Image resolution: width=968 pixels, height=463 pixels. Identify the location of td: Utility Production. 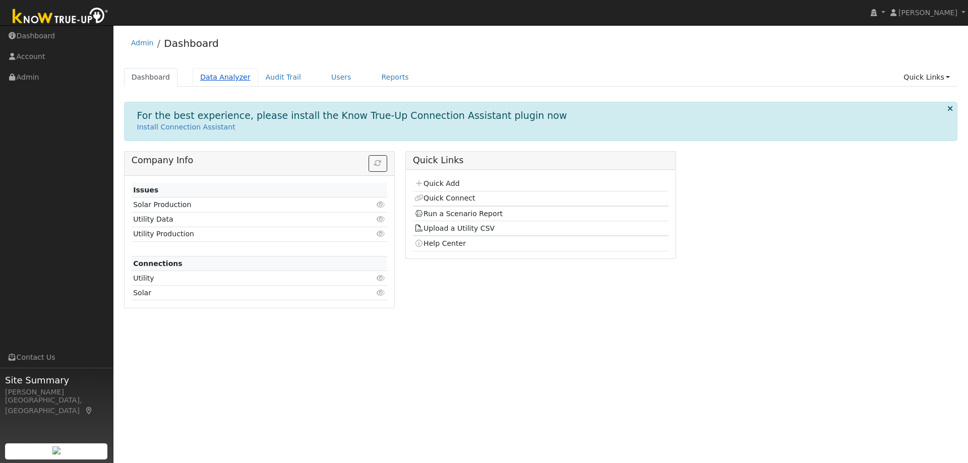
(238, 234).